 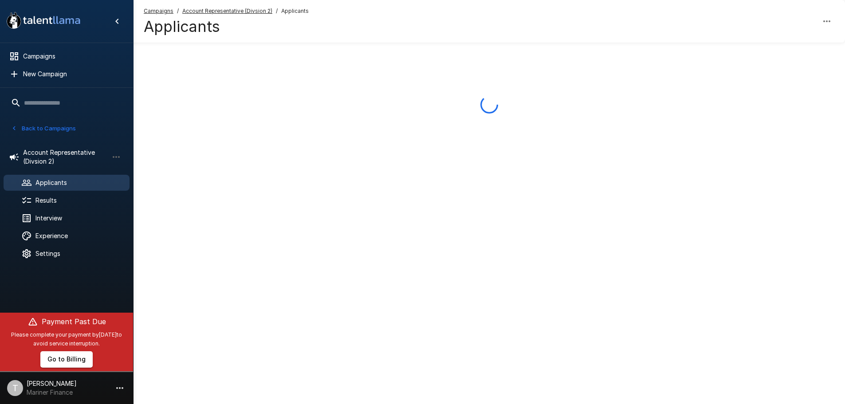 I want to click on h4: Applicants, so click(x=226, y=27).